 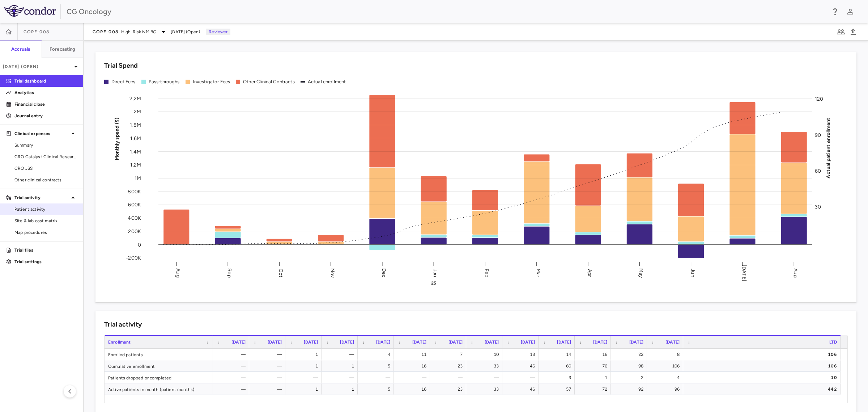 What do you see at coordinates (230, 273) in the screenshot?
I see `text: Sep` at bounding box center [230, 273].